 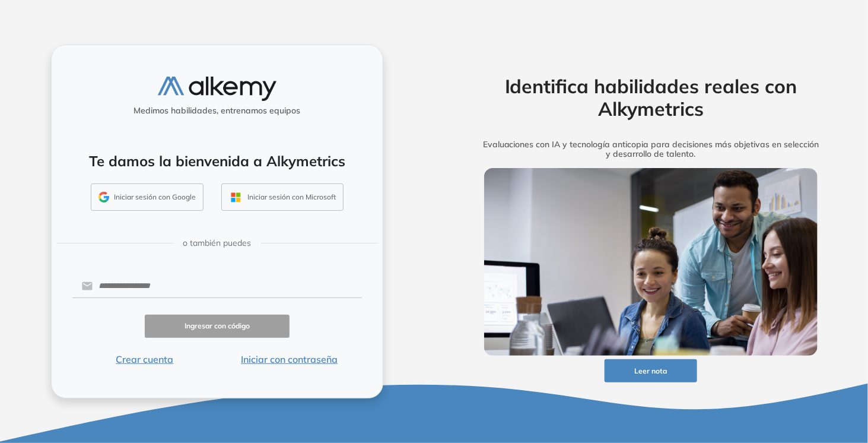 I want to click on img: OUTLOOK_ICON, so click(x=236, y=197).